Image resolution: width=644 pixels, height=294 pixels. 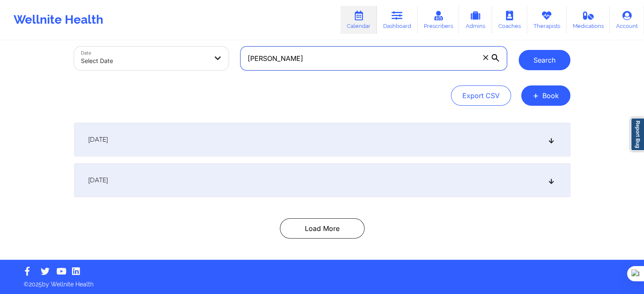 I want to click on a: Calendar, so click(x=359, y=20).